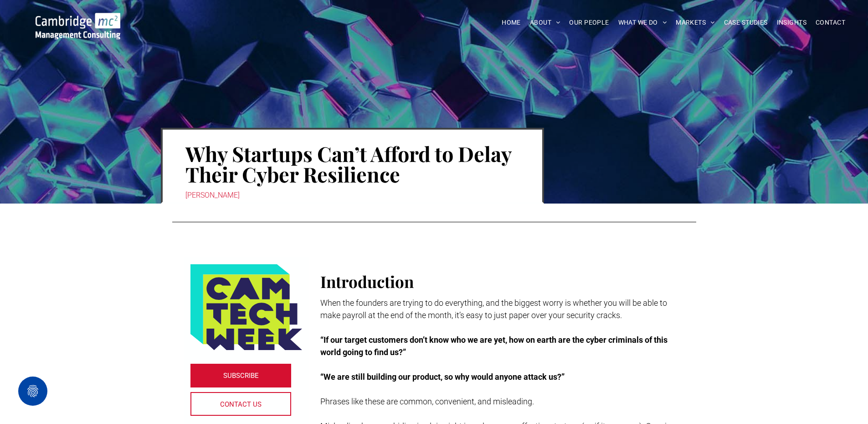 Image resolution: width=868 pixels, height=424 pixels. Describe the element at coordinates (241, 404) in the screenshot. I see `span: CONTACT US` at that location.